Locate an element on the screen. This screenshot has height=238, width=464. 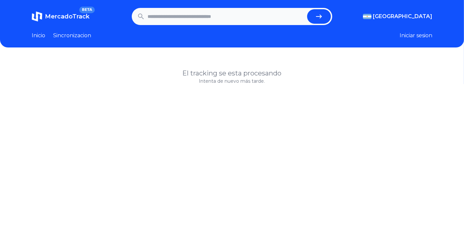
a: Sincronizacion is located at coordinates (72, 36).